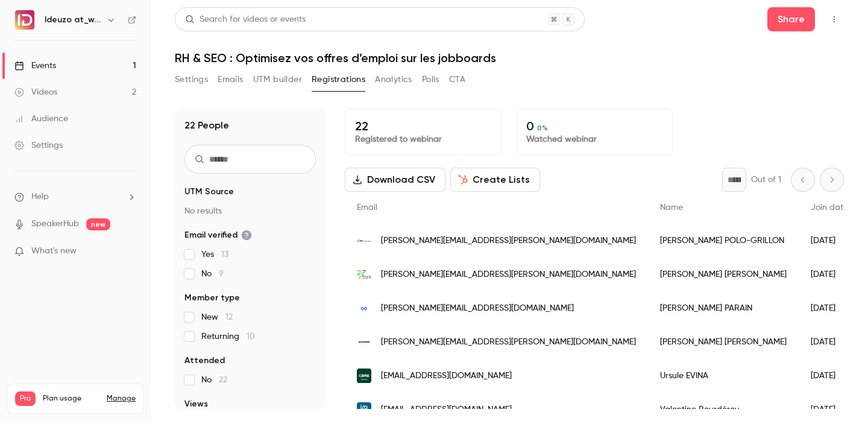  What do you see at coordinates (494, 179) in the screenshot?
I see `button: Create Lists` at bounding box center [494, 179].